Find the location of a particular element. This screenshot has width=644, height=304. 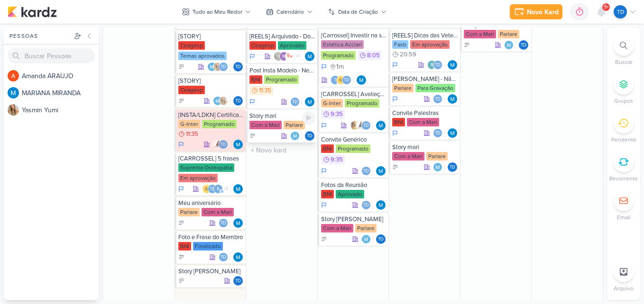

p: r is located at coordinates (218, 189).